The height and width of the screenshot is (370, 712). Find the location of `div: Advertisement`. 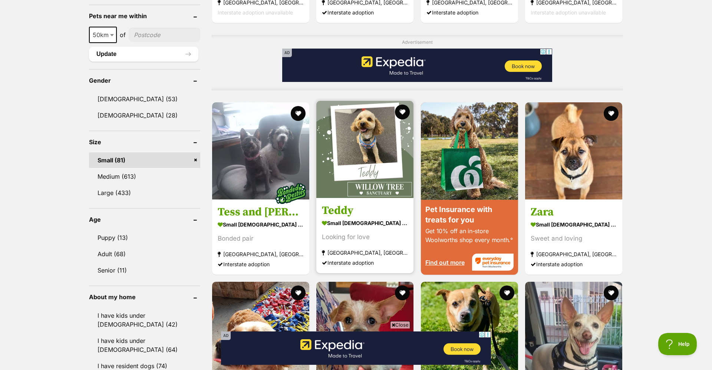

div: Advertisement is located at coordinates (417, 63).